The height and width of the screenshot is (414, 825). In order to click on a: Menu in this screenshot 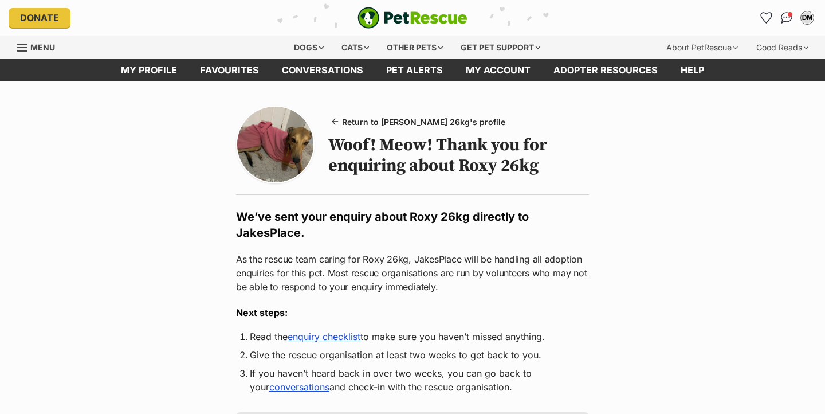, I will do `click(40, 46)`.